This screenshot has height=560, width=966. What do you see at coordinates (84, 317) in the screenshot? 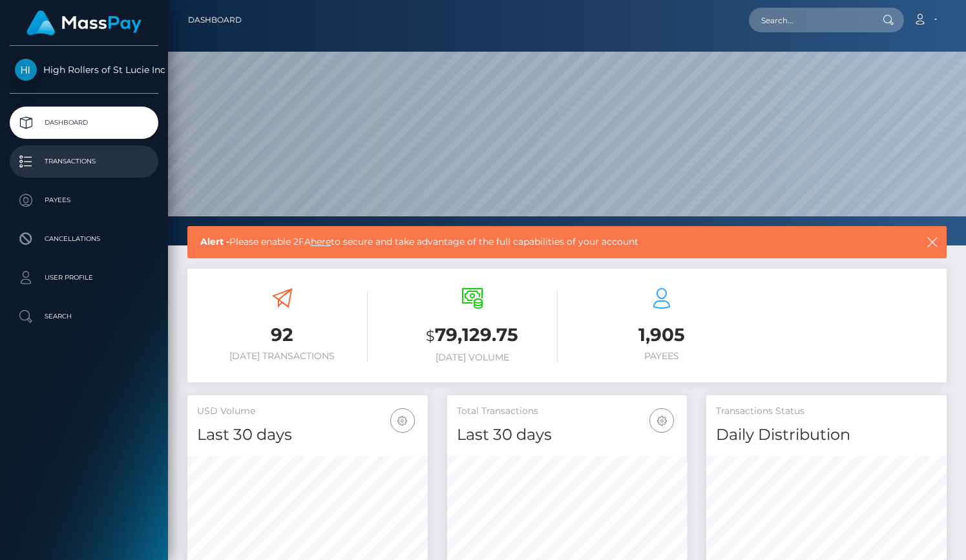
I see `a: Search` at bounding box center [84, 317].